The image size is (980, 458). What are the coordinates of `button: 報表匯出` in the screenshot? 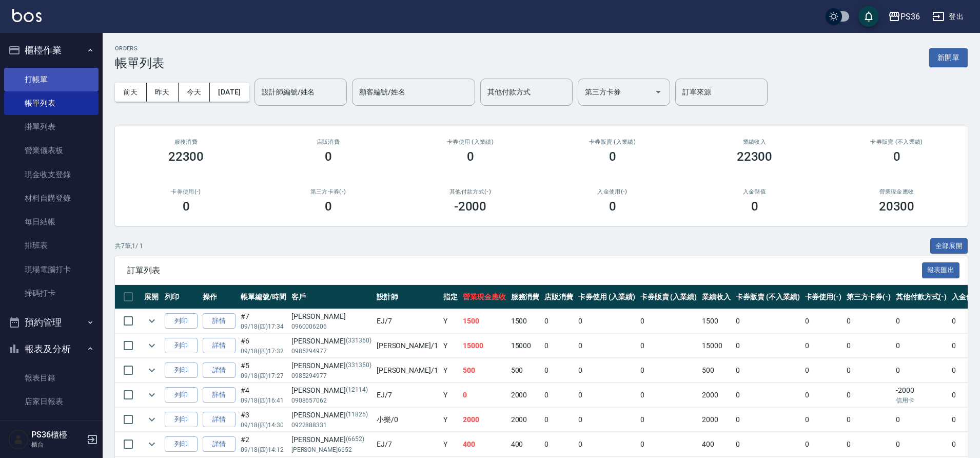 It's located at (941, 270).